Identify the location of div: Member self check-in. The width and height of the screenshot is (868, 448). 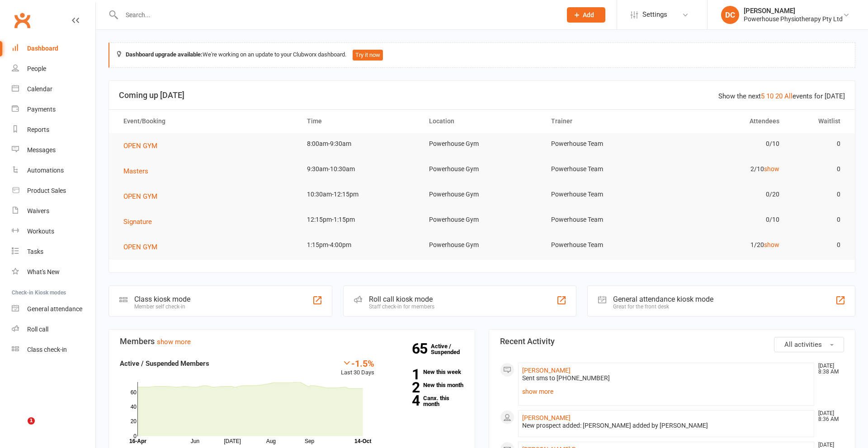
(163, 307).